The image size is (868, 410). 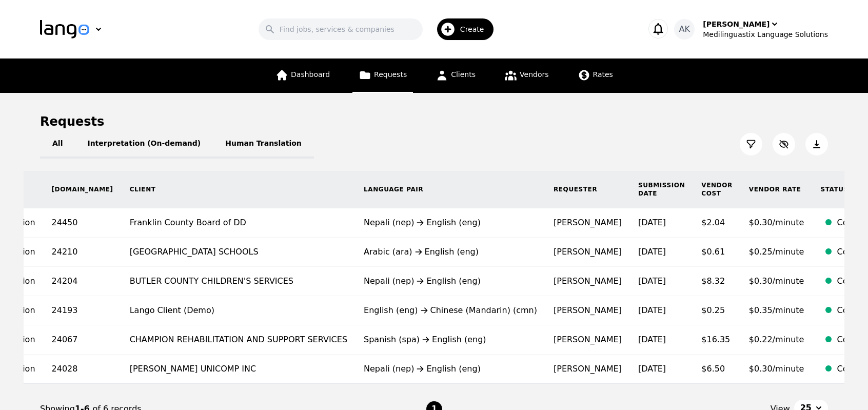 I want to click on div: Arabic (ara) English (eng), so click(x=450, y=252).